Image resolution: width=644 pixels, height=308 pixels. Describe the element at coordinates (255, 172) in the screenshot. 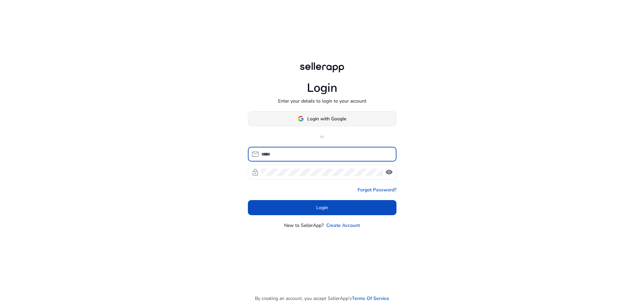

I see `span: lock` at that location.